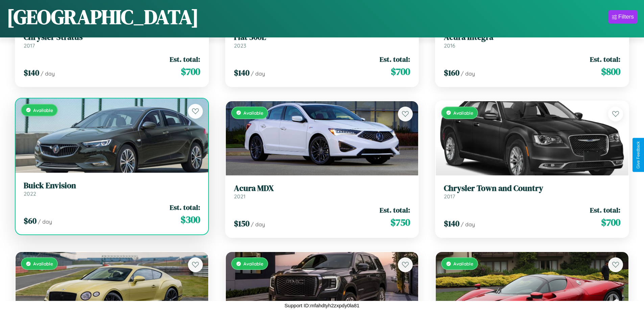  What do you see at coordinates (400, 222) in the screenshot?
I see `span: $ 750` at bounding box center [400, 222].